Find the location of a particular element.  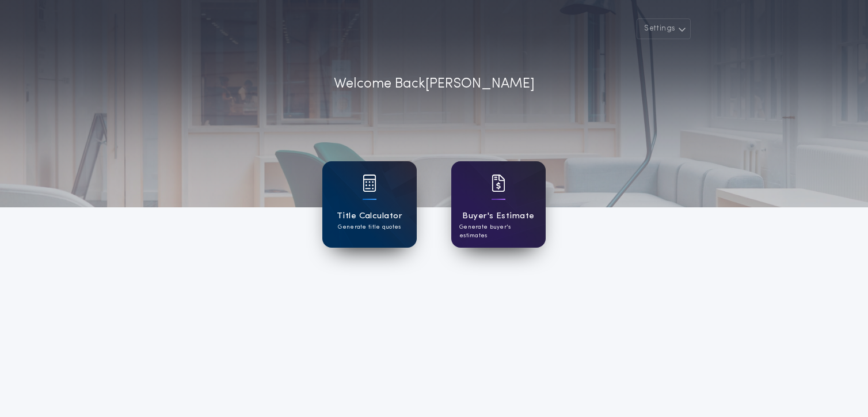

p: Generate buyer's estimates is located at coordinates (498, 231).